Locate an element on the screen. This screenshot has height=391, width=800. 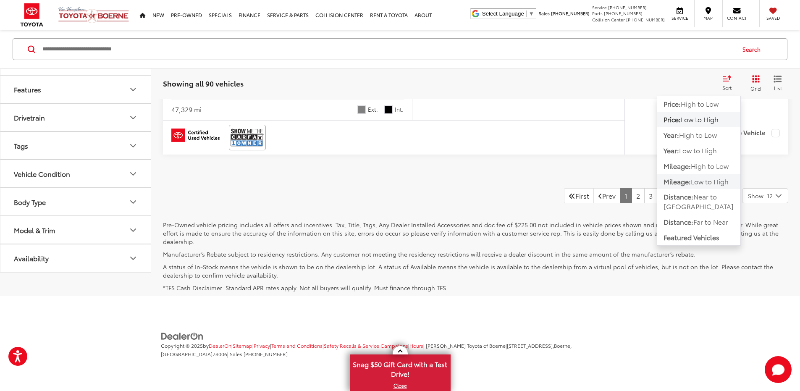
button: AvailabilityAvailability is located at coordinates (76, 258).